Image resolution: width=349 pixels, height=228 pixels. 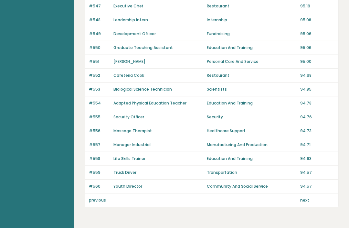 What do you see at coordinates (143, 47) in the screenshot?
I see `a: Graduate Teaching Assistant` at bounding box center [143, 47].